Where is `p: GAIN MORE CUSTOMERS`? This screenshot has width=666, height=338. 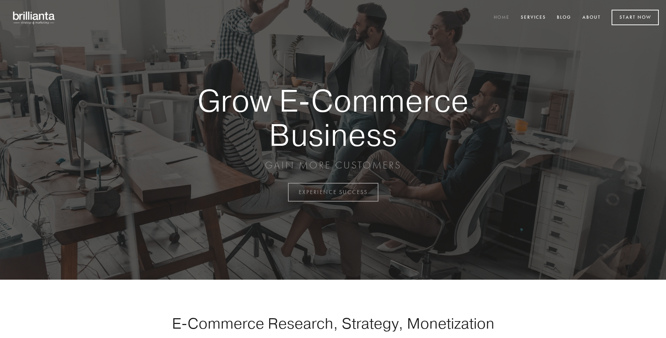
p: GAIN MORE CUSTOMERS is located at coordinates (333, 165).